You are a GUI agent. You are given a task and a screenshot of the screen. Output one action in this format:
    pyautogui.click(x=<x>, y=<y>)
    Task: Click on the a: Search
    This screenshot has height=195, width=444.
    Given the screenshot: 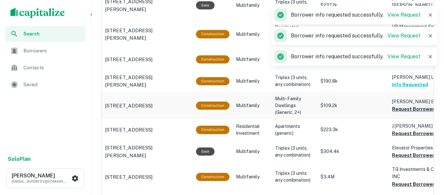 What is the action you would take?
    pyautogui.click(x=45, y=34)
    